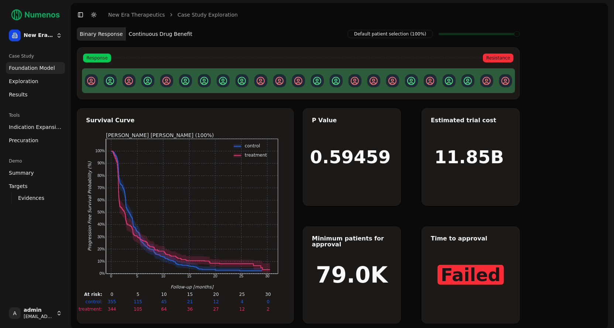 The height and width of the screenshot is (328, 614). I want to click on a: Summary, so click(35, 173).